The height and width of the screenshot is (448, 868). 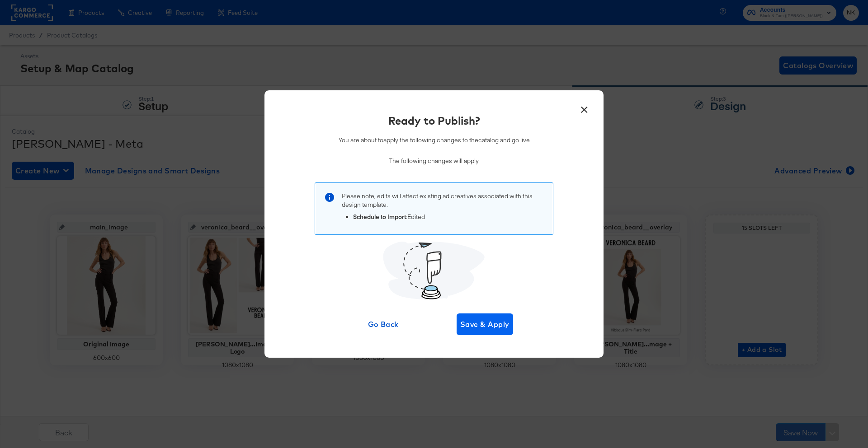 What do you see at coordinates (434, 121) in the screenshot?
I see `div: Ready to Publish?` at bounding box center [434, 121].